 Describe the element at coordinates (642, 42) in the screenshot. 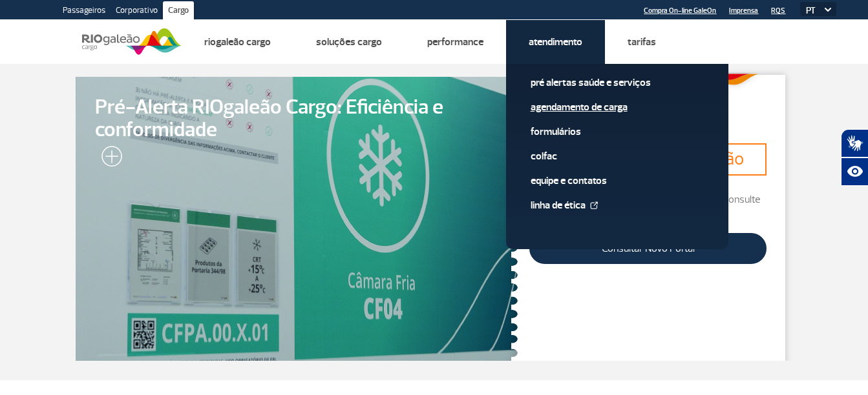

I see `a: Tarifas` at that location.